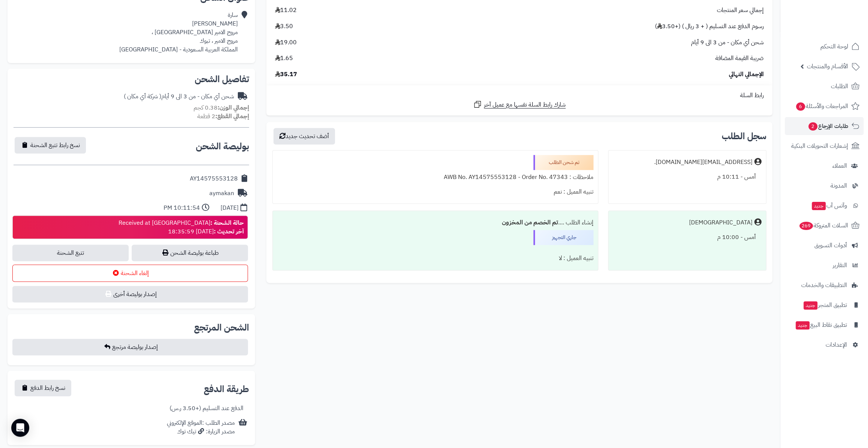  Describe the element at coordinates (201, 431) in the screenshot. I see `div: مصدر الزيارة: تيك توك` at that location.